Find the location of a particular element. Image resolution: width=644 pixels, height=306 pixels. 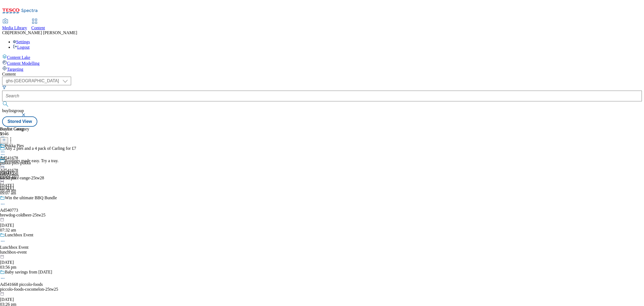

svg: Search Filters is located at coordinates (4, 87).